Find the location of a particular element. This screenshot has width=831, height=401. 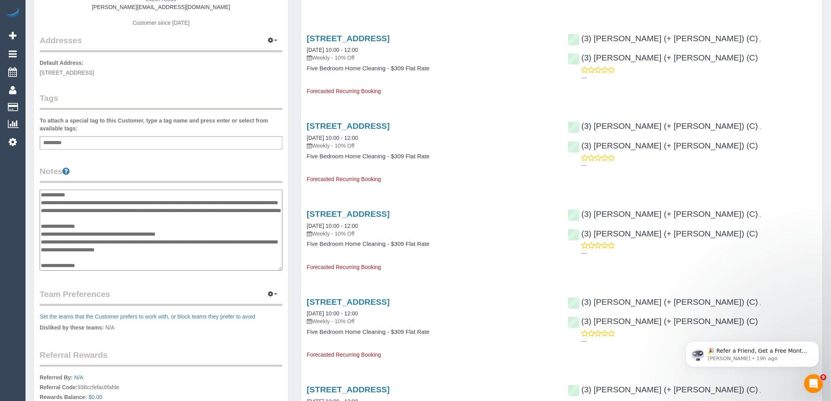

img: Profile image for Ellie is located at coordinates (24, 30).